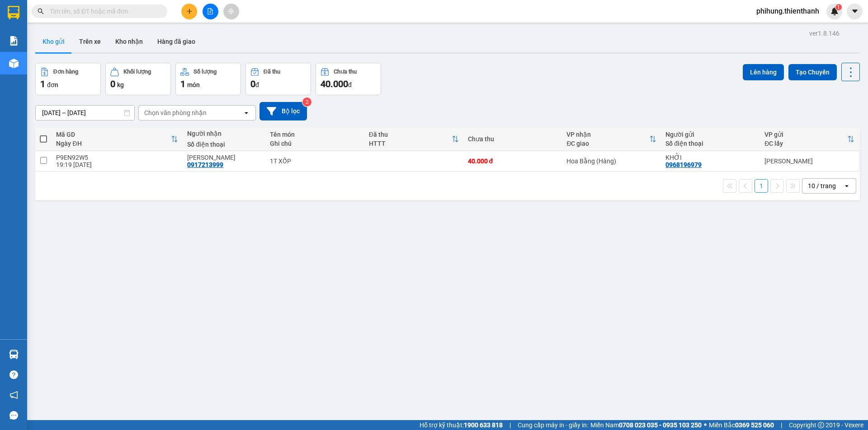 Image resolution: width=868 pixels, height=430 pixels. I want to click on span: copyright, so click(821, 426).